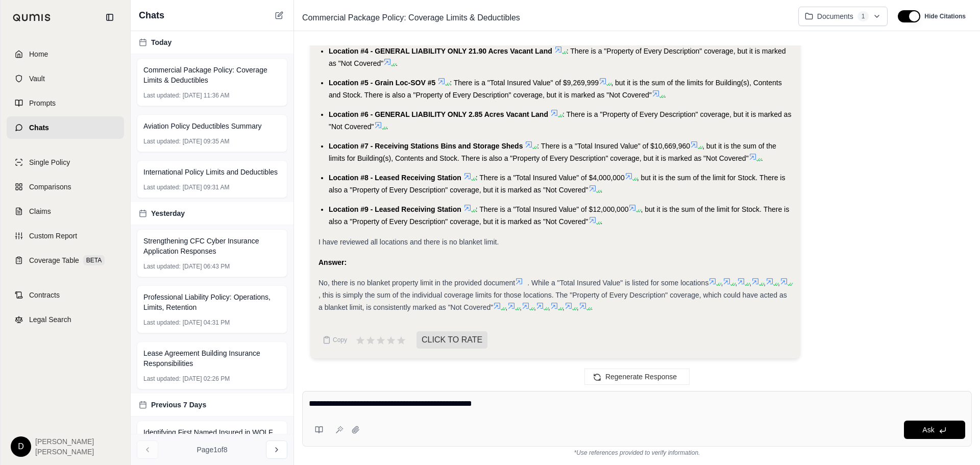 The width and height of the screenshot is (980, 465). What do you see at coordinates (212, 246) in the screenshot?
I see `span: Strengthening CFC Cyber Insurance Application Responses` at bounding box center [212, 246].